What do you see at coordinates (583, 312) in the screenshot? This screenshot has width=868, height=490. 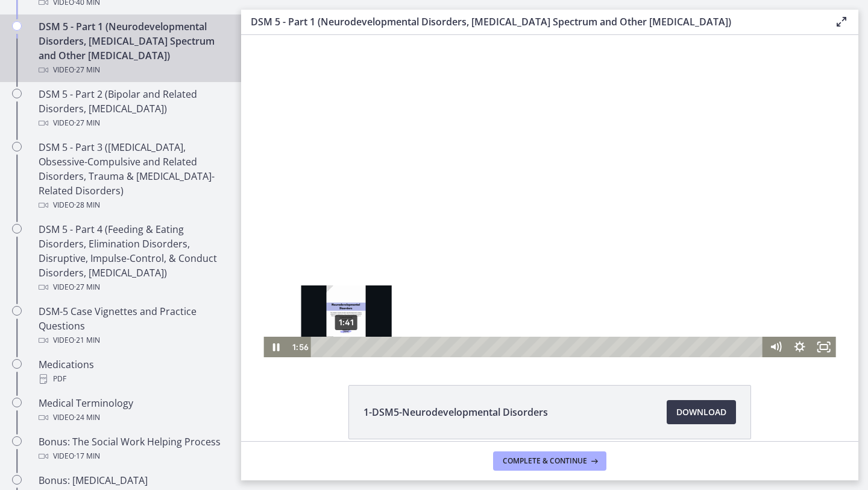 I see `button: Fullscreen` at bounding box center [583, 312].